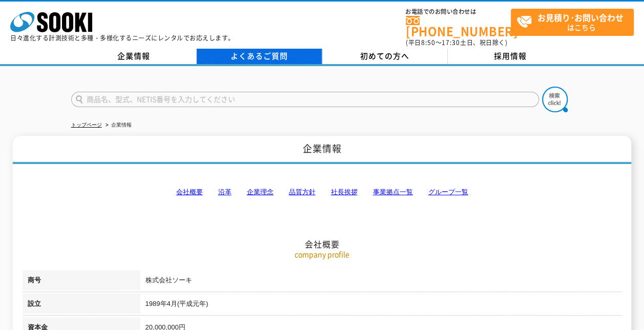 The image size is (644, 330). I want to click on a: 社長挨拶, so click(344, 192).